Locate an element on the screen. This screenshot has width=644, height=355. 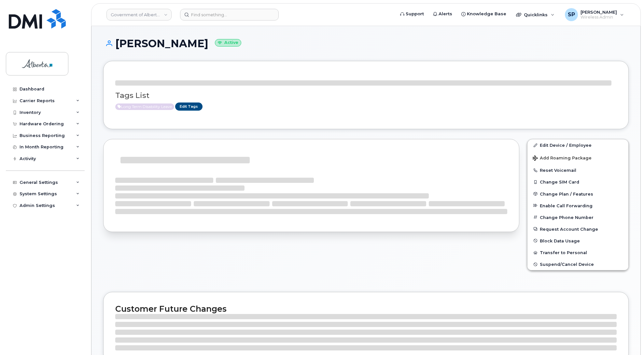
h2: Customer Future Changes is located at coordinates (366, 309).